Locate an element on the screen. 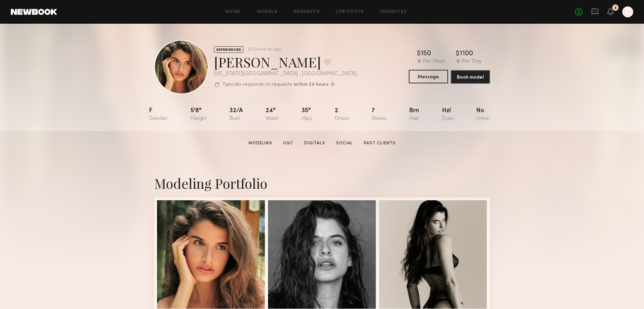 This screenshot has height=309, width=644. a: Social is located at coordinates (345, 144).